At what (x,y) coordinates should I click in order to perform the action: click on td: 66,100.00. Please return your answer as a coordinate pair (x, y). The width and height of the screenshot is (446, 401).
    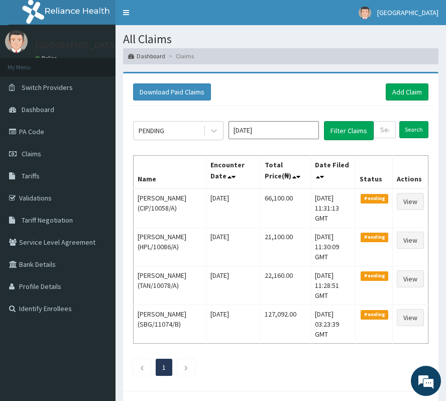
    Looking at the image, I should click on (285, 208).